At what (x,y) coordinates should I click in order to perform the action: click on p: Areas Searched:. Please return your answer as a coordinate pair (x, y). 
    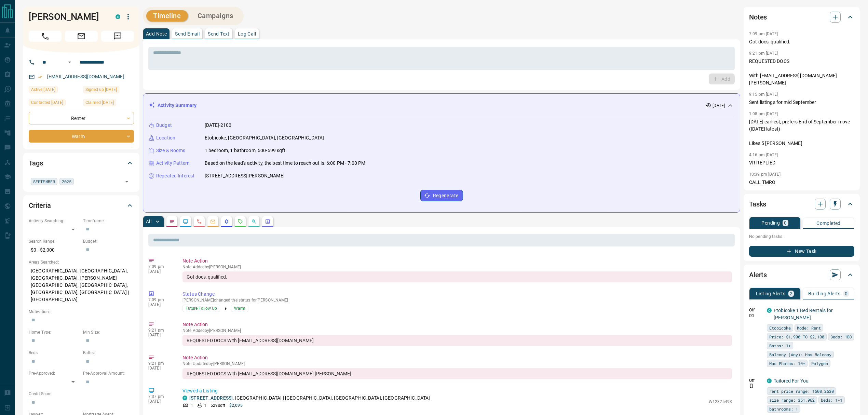
    Looking at the image, I should click on (81, 262).